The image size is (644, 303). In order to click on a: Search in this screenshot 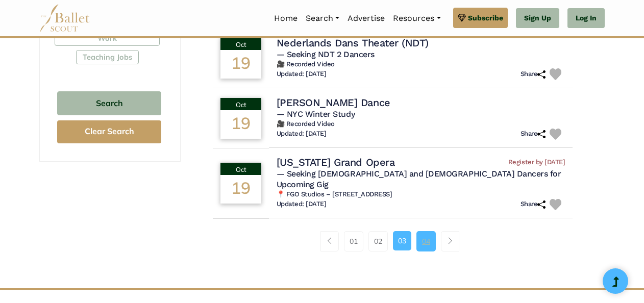, I will do `click(322, 18)`.